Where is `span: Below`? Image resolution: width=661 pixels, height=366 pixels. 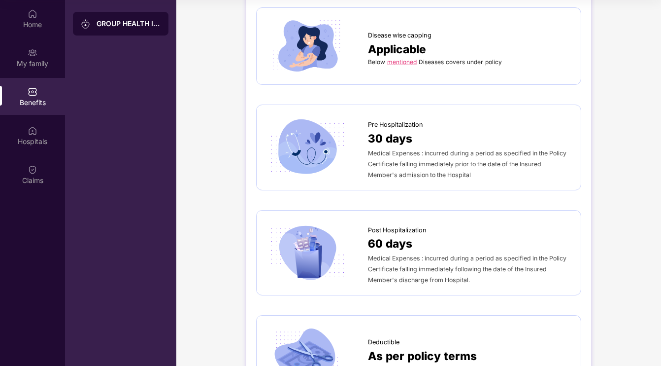
span: Below is located at coordinates (377, 62).